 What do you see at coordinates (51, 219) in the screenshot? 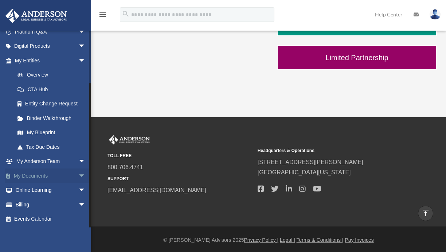
I see `a: Events Calendar` at bounding box center [51, 219].